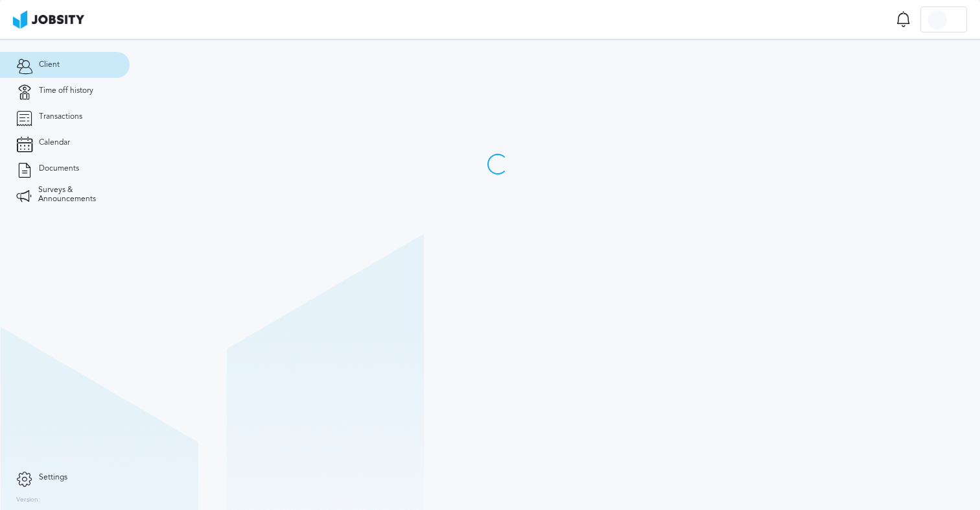 The height and width of the screenshot is (510, 980). I want to click on span: Documents, so click(59, 169).